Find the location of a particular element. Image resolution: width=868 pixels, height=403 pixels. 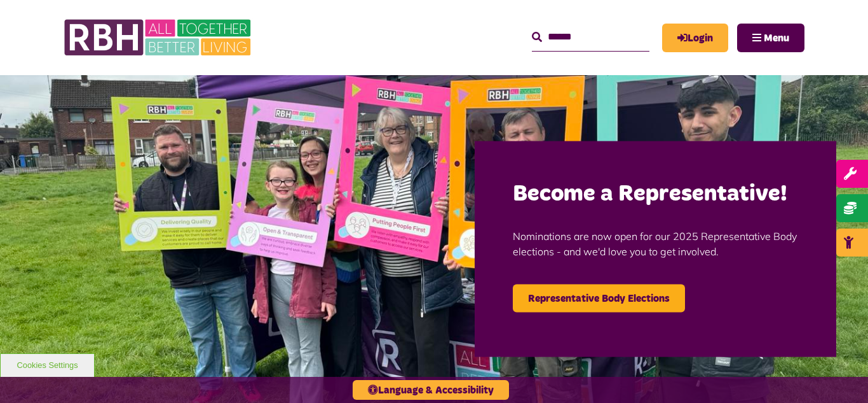

p: Nominations are now open for our 2025 Representative Body elections - and we'd love you to get in... is located at coordinates (655, 243).